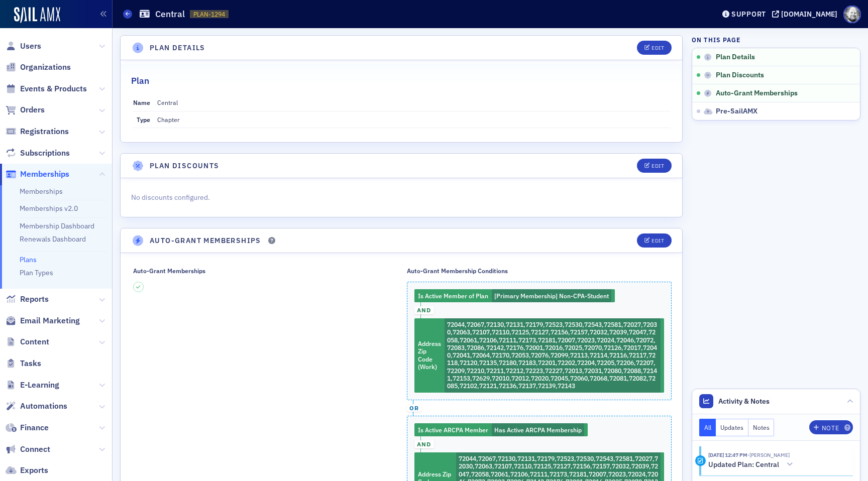 Image resolution: width=868 pixels, height=481 pixels. Describe the element at coordinates (732, 428) in the screenshot. I see `button: Updates` at that location.